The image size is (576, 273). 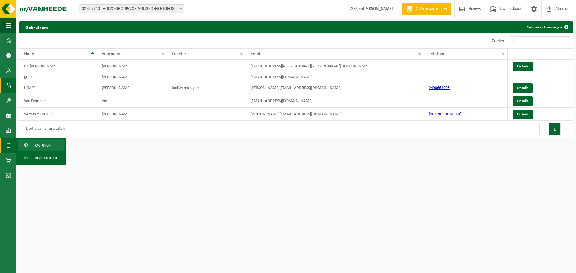 I want to click on label: Zoeken:, so click(x=499, y=41).